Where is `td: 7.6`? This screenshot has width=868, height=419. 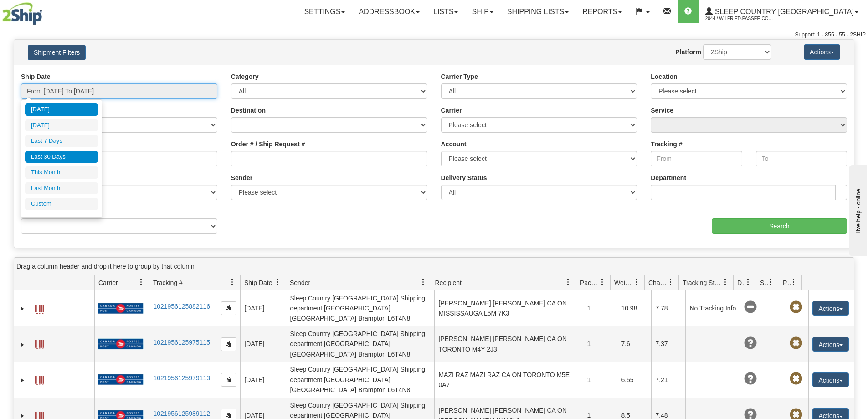 td: 7.6 is located at coordinates (634, 344).